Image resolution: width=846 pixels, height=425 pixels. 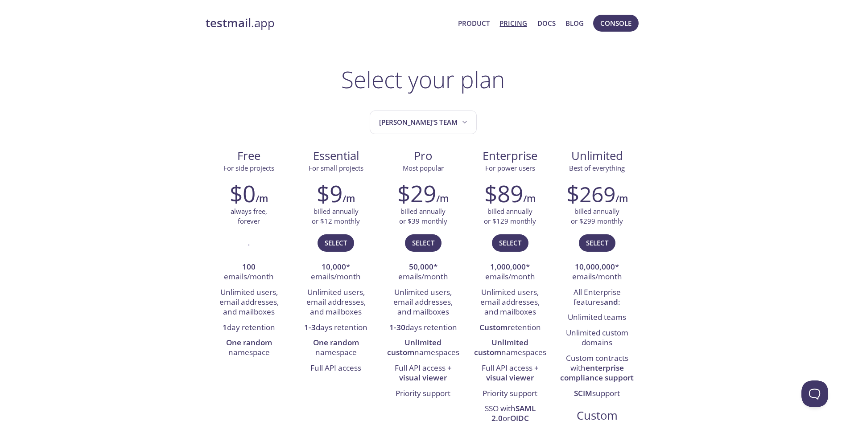 What do you see at coordinates (336, 216) in the screenshot?
I see `p: billed annually or $12 monthly` at bounding box center [336, 216].